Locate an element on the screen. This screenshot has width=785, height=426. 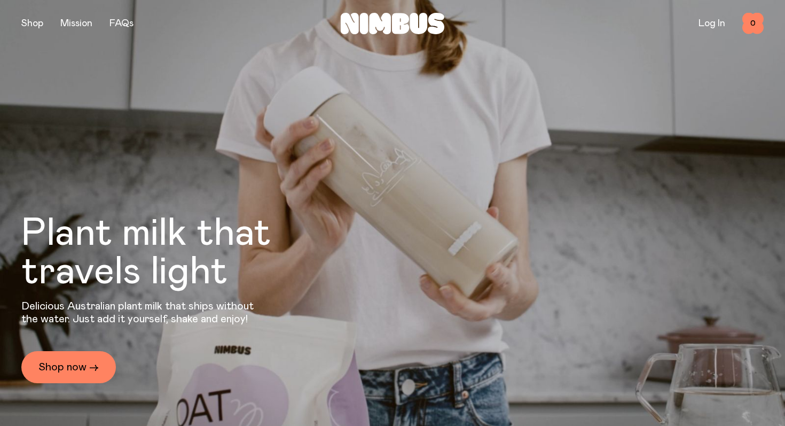
a: Log In is located at coordinates (712, 24).